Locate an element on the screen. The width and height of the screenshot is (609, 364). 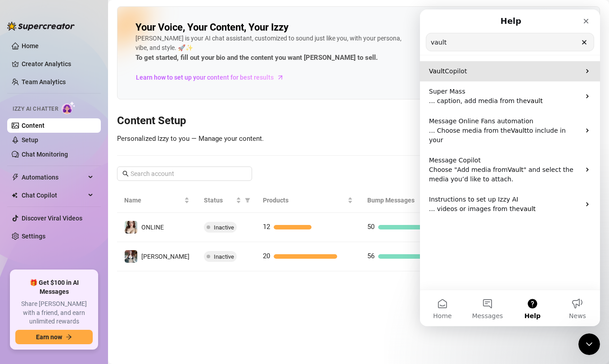
span: Choose "Add media from is located at coordinates (48, 160).